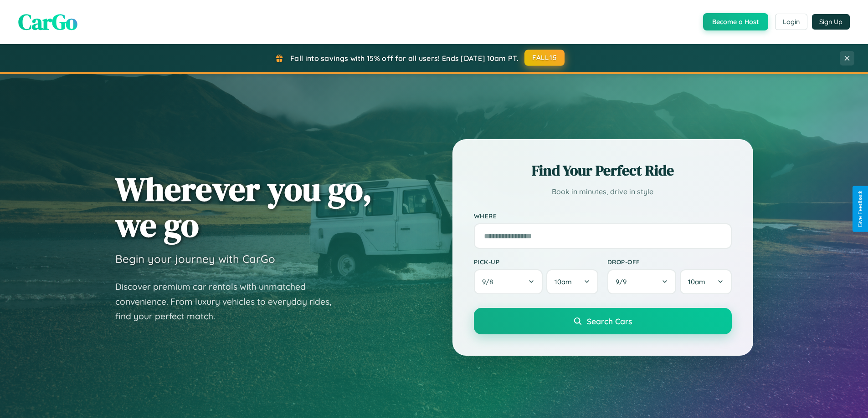 The height and width of the screenshot is (418, 868). Describe the element at coordinates (603, 321) in the screenshot. I see `button: Search Cars` at that location.